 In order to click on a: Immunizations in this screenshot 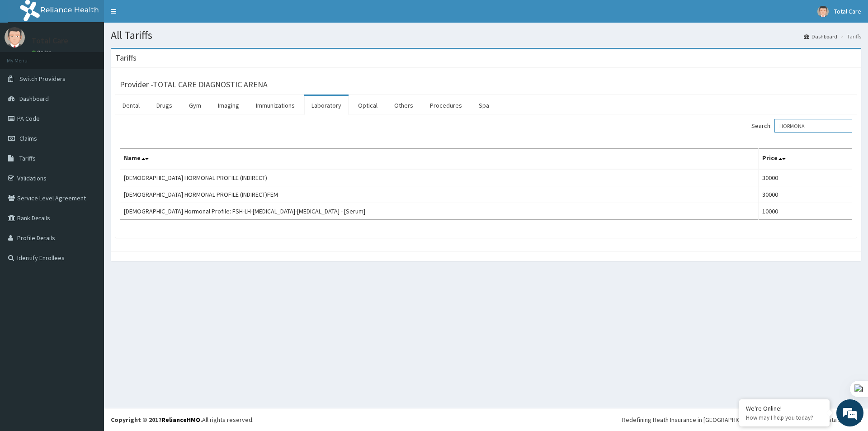, I will do `click(275, 105)`.